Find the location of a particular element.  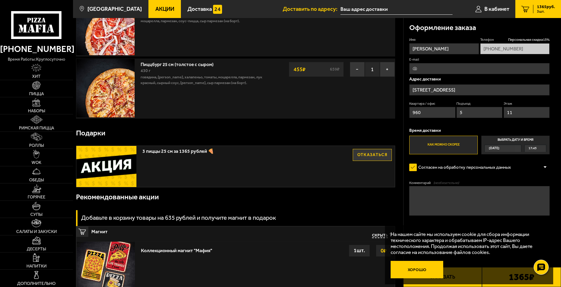

span: Скрыть is located at coordinates (380, 236).